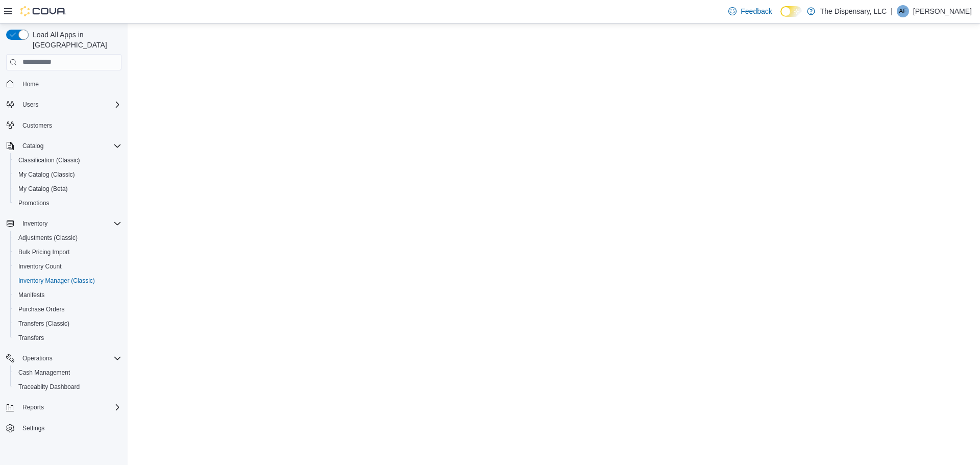 The height and width of the screenshot is (465, 980). What do you see at coordinates (41, 310) in the screenshot?
I see `a: Purchase Orders` at bounding box center [41, 310].